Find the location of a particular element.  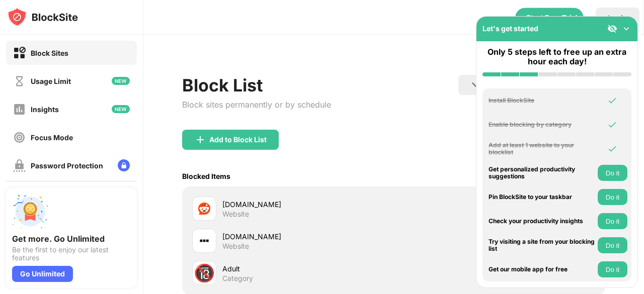

img: block-on.svg is located at coordinates (19, 53).